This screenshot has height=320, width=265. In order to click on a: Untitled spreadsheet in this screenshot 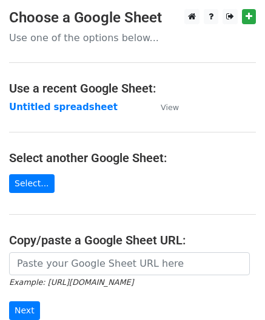, I will do `click(63, 107)`.